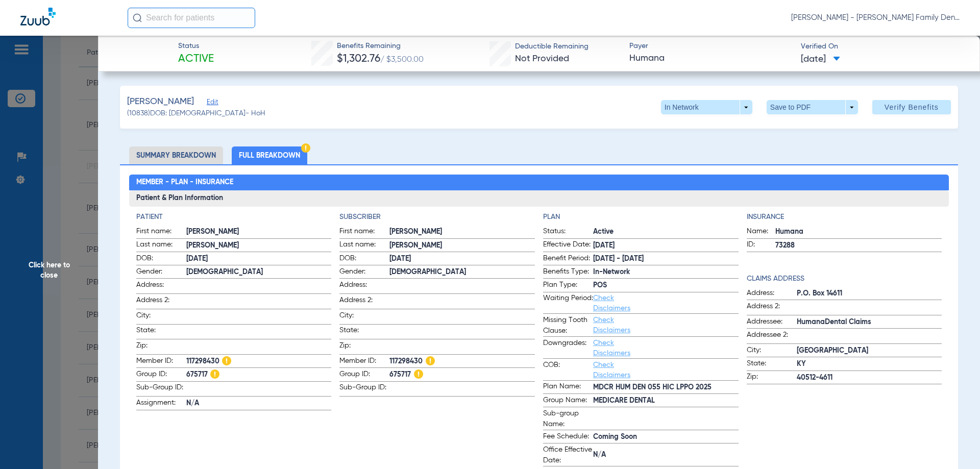 Image resolution: width=980 pixels, height=469 pixels. What do you see at coordinates (641, 217) in the screenshot?
I see `app-breakdown-title: Plan` at bounding box center [641, 217].